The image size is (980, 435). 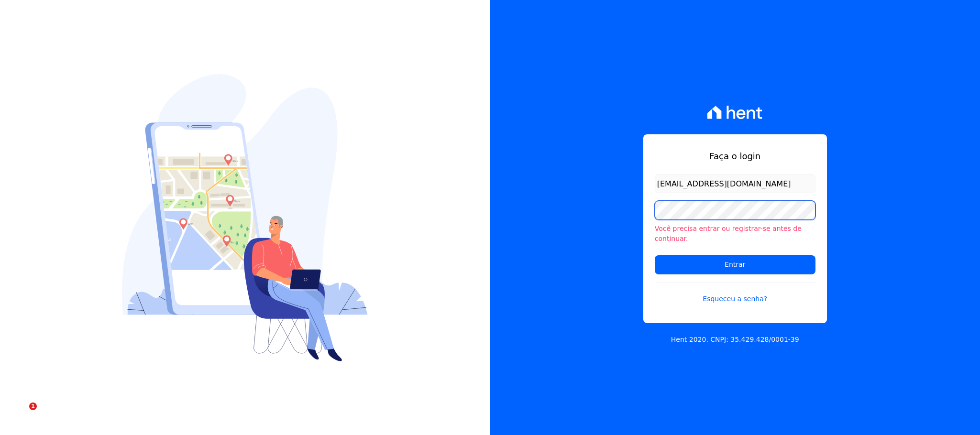 I want to click on input: Entrar, so click(x=735, y=265).